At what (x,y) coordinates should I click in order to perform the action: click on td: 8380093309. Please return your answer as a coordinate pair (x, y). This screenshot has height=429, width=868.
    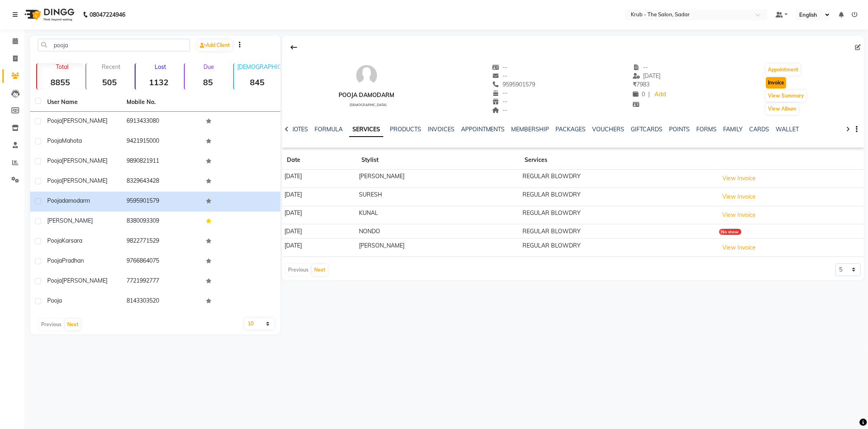
    Looking at the image, I should click on (161, 222).